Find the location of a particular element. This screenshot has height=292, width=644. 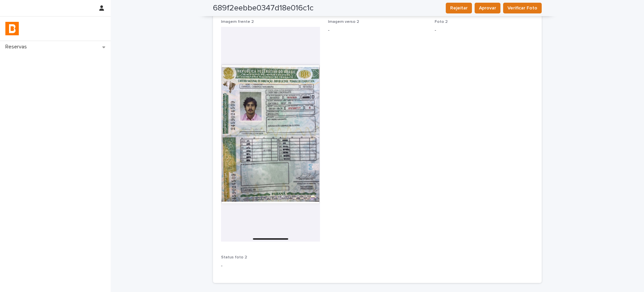

span: Imagem frente 2 is located at coordinates (237, 22).